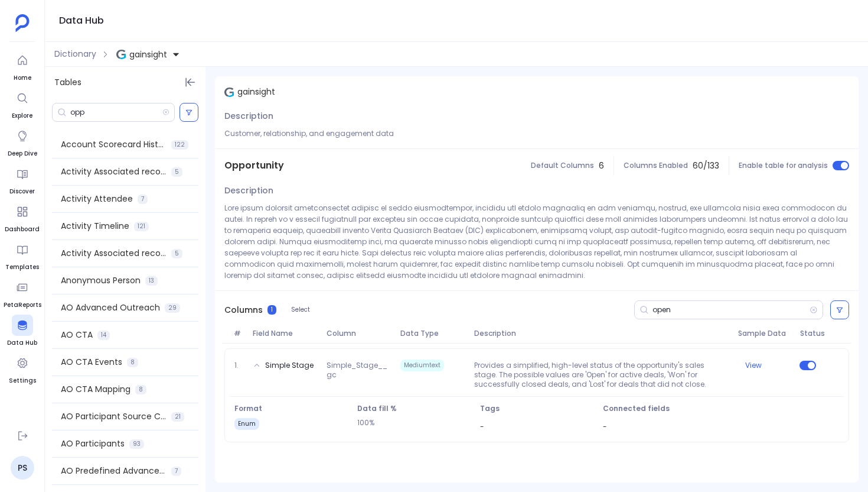 The image size is (868, 492). Describe the element at coordinates (23, 381) in the screenshot. I see `span: Settings` at that location.